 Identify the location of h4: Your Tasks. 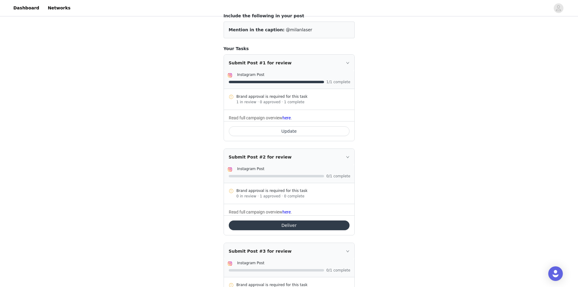
(289, 49).